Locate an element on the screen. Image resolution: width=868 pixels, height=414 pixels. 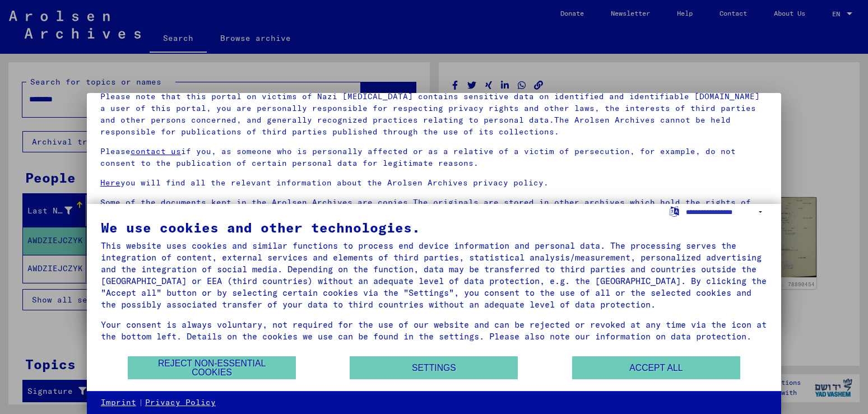
a: Imprint is located at coordinates (118, 403).